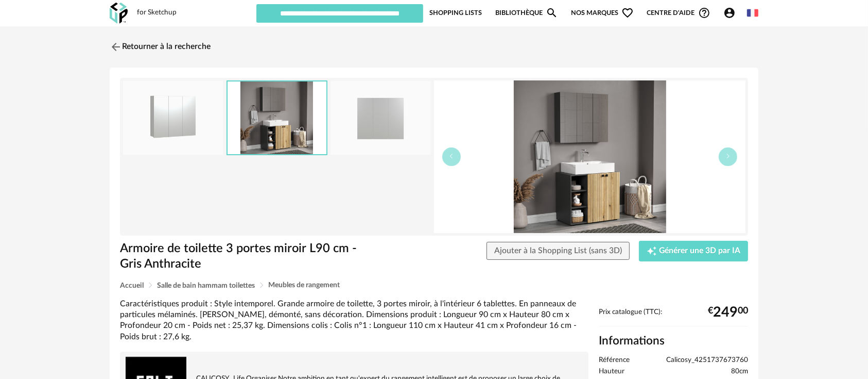 This screenshot has height=379, width=868. Describe the element at coordinates (527, 13) in the screenshot. I see `a: BibliothèqueMagnify icon` at that location.